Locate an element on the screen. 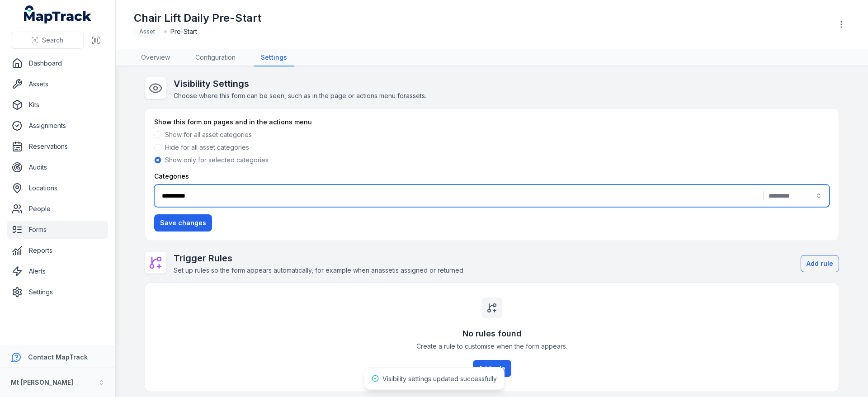 The image size is (868, 397). a: Alerts is located at coordinates (58, 271).